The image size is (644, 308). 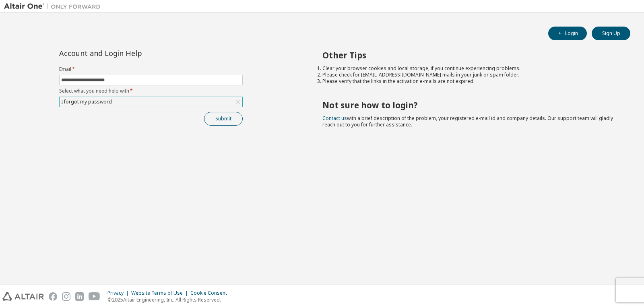 What do you see at coordinates (119, 293) in the screenshot?
I see `div: Privacy` at bounding box center [119, 293].